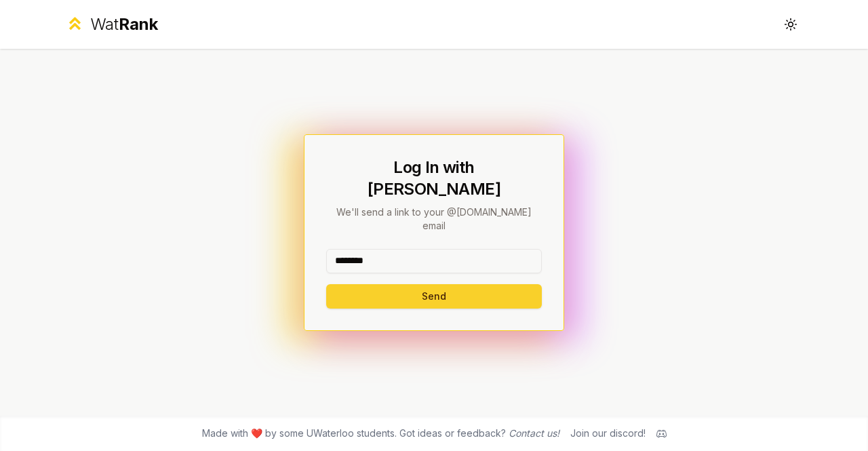  I want to click on div: Join our discord!, so click(608, 433).